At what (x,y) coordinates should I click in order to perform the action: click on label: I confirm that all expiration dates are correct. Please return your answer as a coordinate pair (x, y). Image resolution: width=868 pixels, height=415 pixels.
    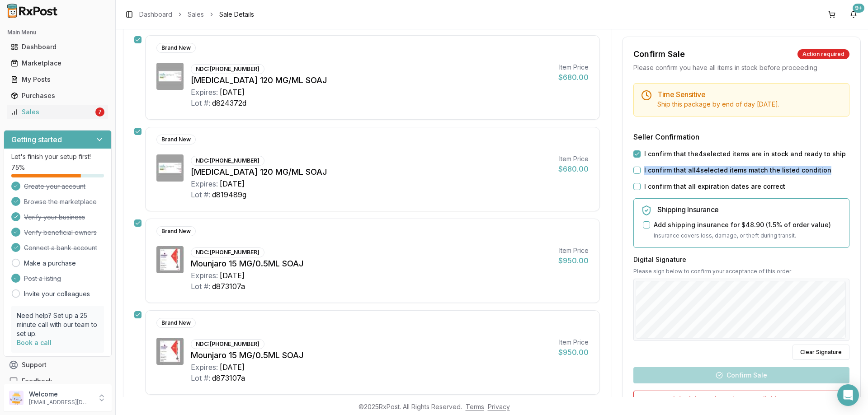
    Looking at the image, I should click on (715, 186).